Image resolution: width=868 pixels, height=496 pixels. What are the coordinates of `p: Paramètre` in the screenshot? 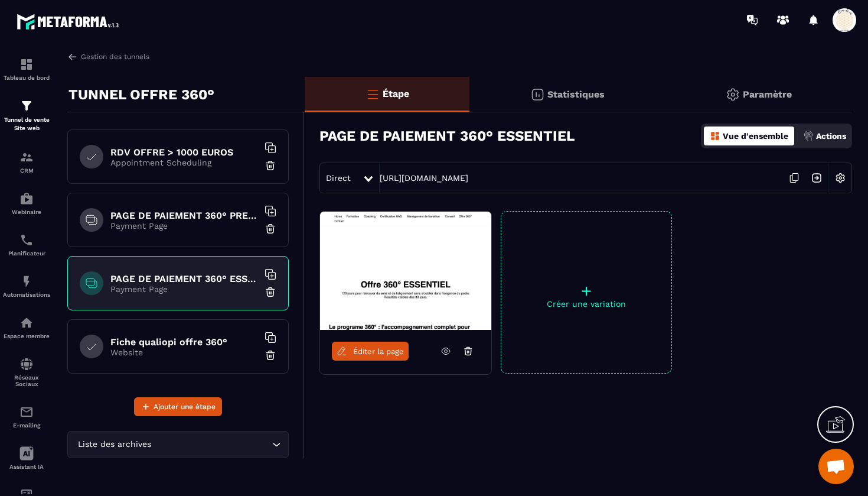 It's located at (767, 94).